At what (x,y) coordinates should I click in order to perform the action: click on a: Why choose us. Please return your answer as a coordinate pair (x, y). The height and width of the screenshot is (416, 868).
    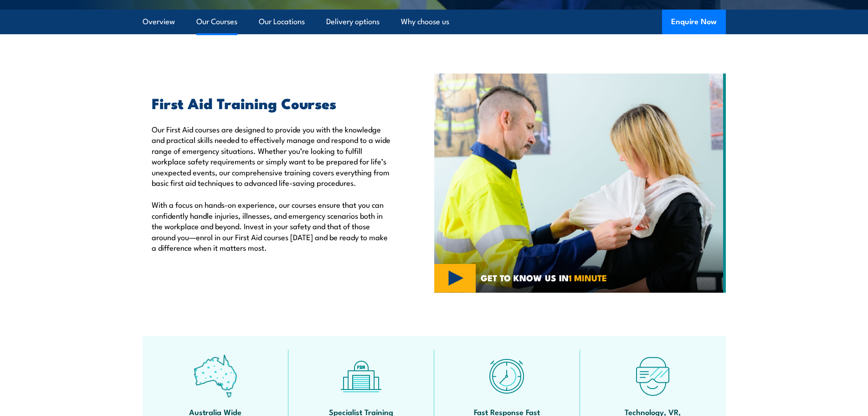
    Looking at the image, I should click on (425, 21).